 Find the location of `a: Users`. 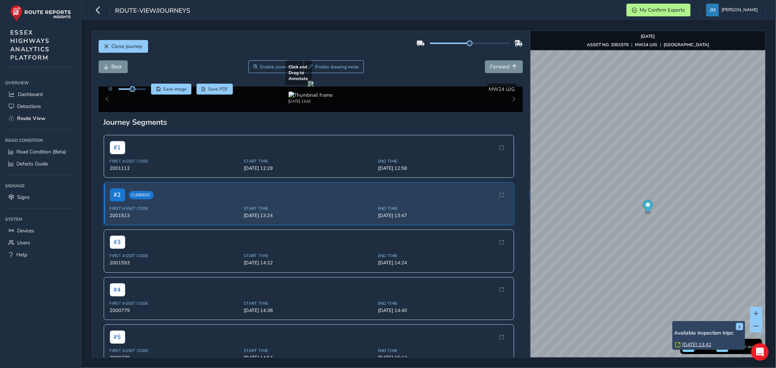

a: Users is located at coordinates (40, 243).